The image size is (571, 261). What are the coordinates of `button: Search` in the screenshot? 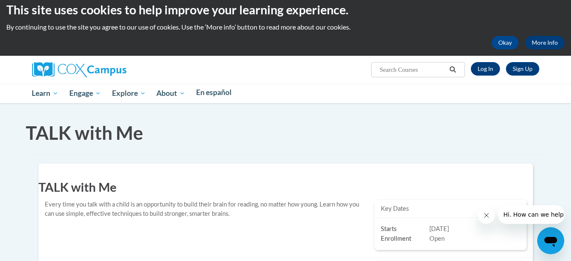 It's located at (453, 70).